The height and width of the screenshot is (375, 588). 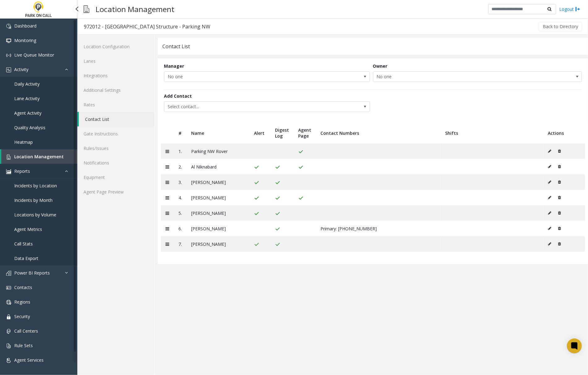 What do you see at coordinates (23, 142) in the screenshot?
I see `span: Heatmap` at bounding box center [23, 142].